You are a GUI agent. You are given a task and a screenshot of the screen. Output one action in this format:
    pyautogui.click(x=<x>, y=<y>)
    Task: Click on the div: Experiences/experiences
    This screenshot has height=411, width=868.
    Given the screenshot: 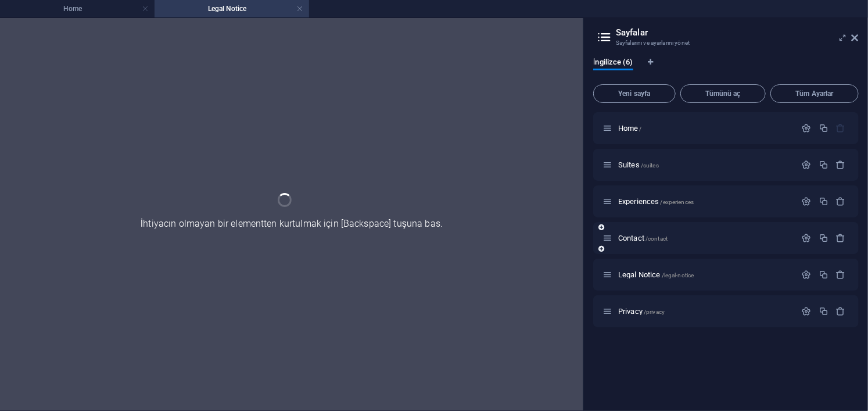 What is the action you would take?
    pyautogui.click(x=706, y=201)
    